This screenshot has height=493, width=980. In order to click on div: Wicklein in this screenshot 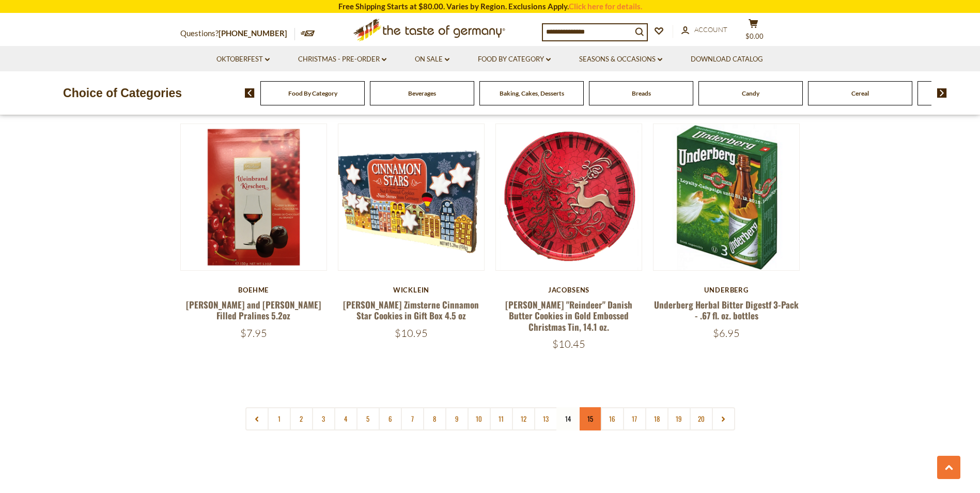, I will do `click(411, 289)`.